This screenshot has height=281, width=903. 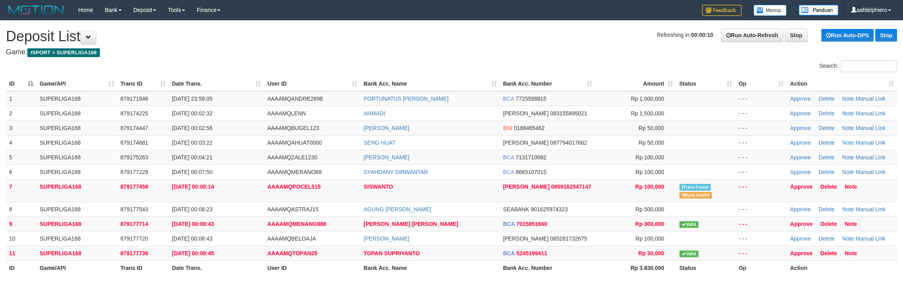 What do you see at coordinates (761, 84) in the screenshot?
I see `th: Op: activate to sort column ascending` at bounding box center [761, 84].